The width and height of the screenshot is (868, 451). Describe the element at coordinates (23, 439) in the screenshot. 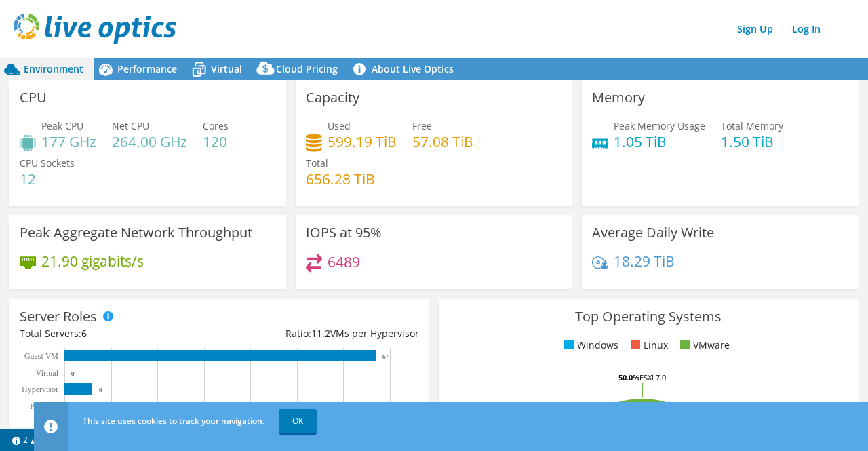

I see `a: 2` at that location.